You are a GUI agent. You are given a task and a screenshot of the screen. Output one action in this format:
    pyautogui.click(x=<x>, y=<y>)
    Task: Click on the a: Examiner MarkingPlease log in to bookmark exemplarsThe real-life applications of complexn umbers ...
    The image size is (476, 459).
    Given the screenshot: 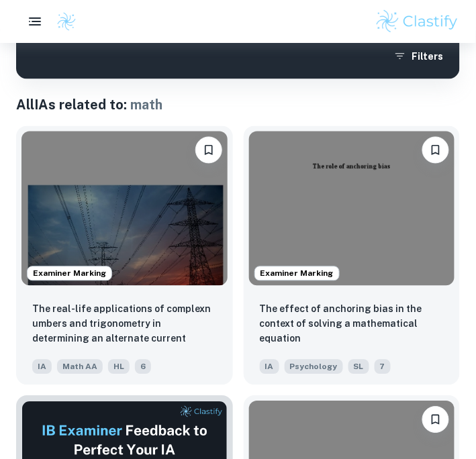 What is the action you would take?
    pyautogui.click(x=124, y=256)
    